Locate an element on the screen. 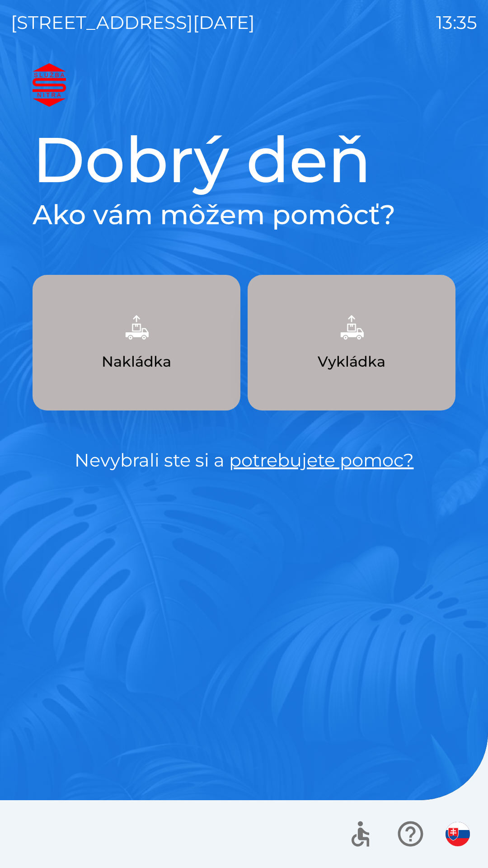 Image resolution: width=488 pixels, height=868 pixels. h2: Ako vám môžem pomôcť? is located at coordinates (244, 214).